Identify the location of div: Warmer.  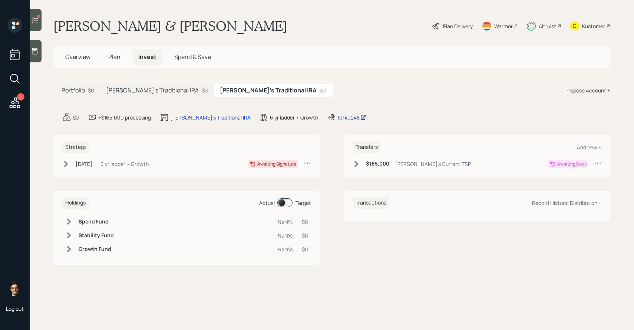
(503, 26).